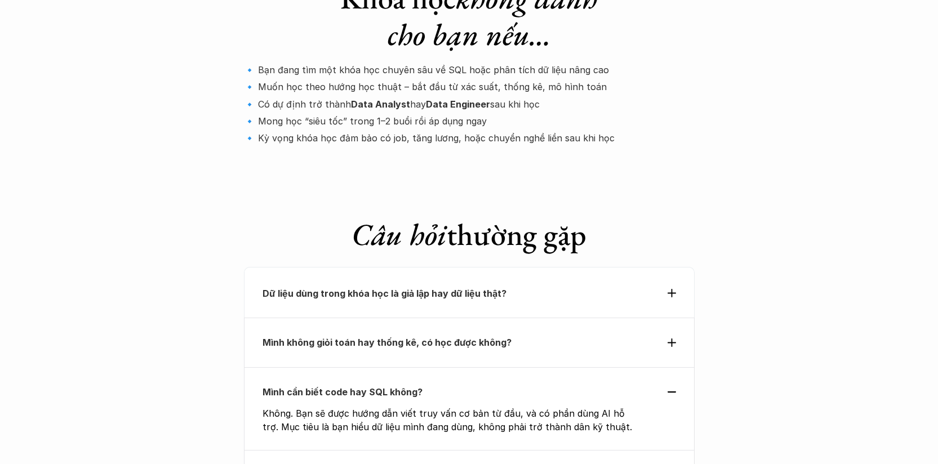 The height and width of the screenshot is (464, 938). I want to click on p: Không. Bạn sẽ được hướng dẫn viết truy vấn cơ bản từ đầu, và có phần dùng AI hỗ trợ. Mục tiêu là ..., so click(451, 420).